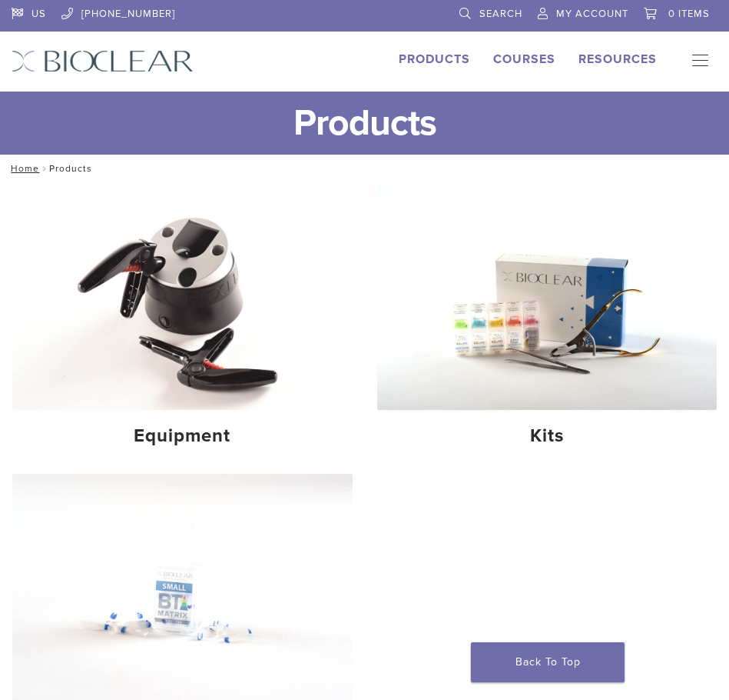 This screenshot has height=700, width=729. I want to click on span: Search, so click(501, 14).